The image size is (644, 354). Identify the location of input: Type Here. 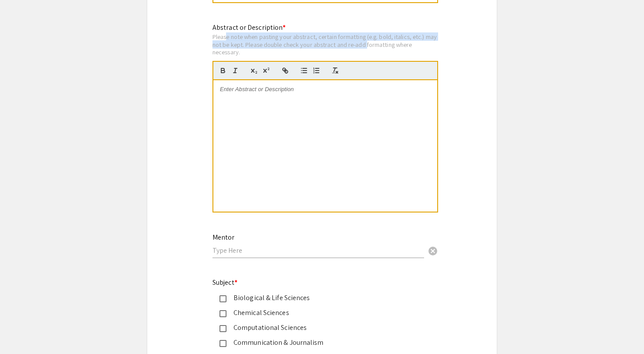
(318, 251).